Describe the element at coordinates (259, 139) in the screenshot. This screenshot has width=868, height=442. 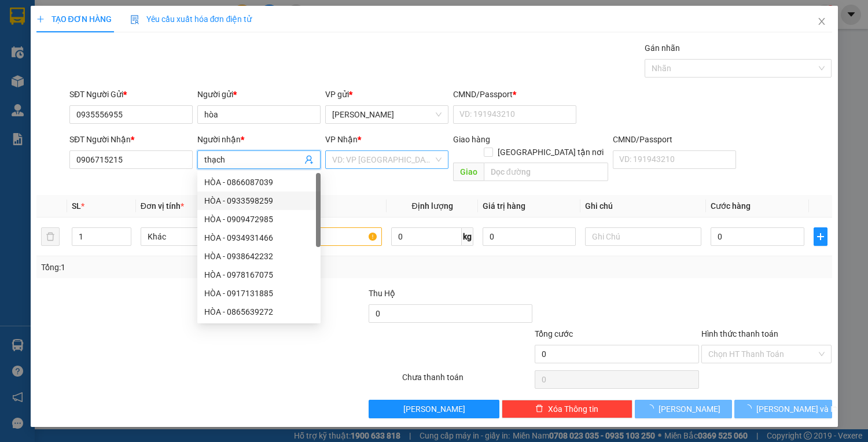
I see `div: Người nhận` at that location.